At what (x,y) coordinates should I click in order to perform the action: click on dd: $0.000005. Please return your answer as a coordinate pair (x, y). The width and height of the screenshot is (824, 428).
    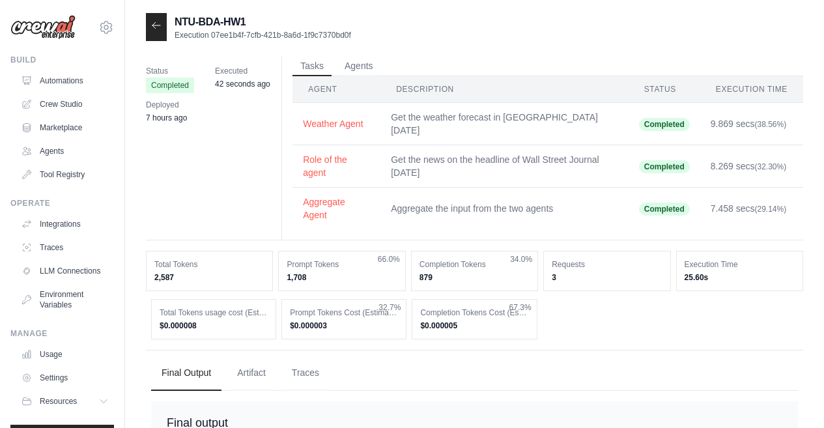
    Looking at the image, I should click on (474, 326).